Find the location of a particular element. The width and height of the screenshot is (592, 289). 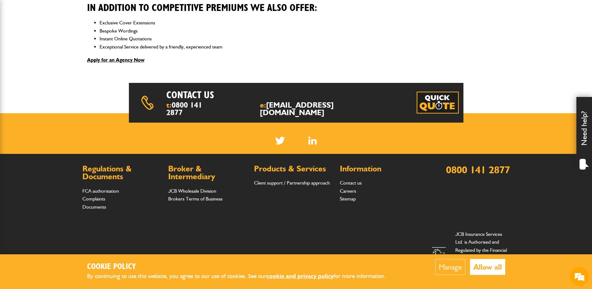

a: JCB Wholesale Division is located at coordinates (192, 191).